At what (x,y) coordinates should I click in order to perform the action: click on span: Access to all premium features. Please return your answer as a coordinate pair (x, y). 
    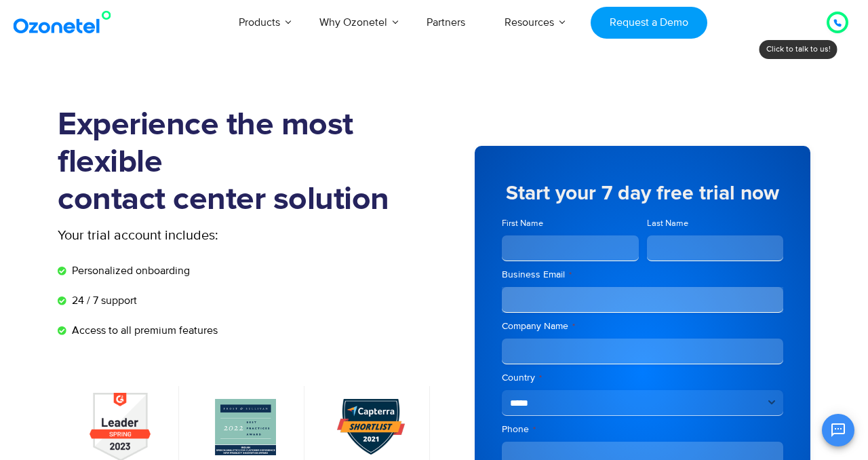
    Looking at the image, I should click on (143, 330).